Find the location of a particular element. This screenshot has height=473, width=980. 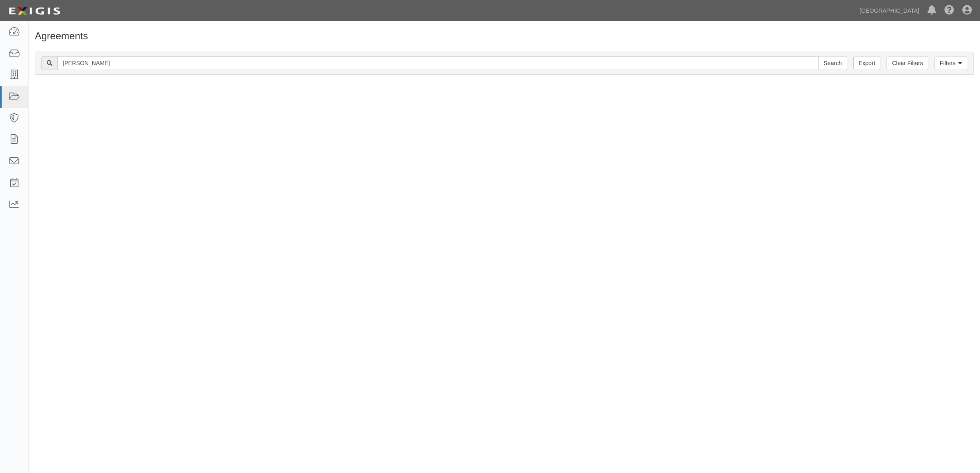

i: Help Center - Complianz is located at coordinates (950, 11).